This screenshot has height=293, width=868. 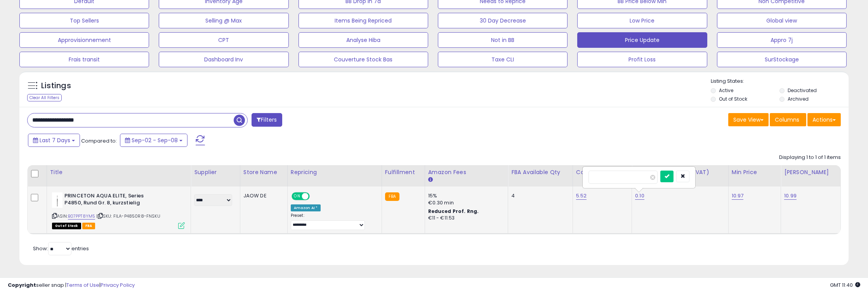 What do you see at coordinates (224, 59) in the screenshot?
I see `button: Dashboard Inv` at bounding box center [224, 59].